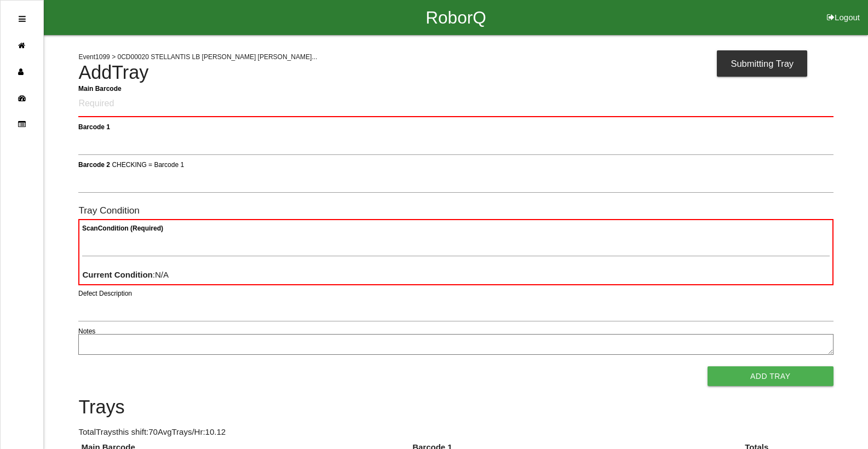 The image size is (868, 449). Describe the element at coordinates (117, 275) in the screenshot. I see `b: Current Condition` at that location.